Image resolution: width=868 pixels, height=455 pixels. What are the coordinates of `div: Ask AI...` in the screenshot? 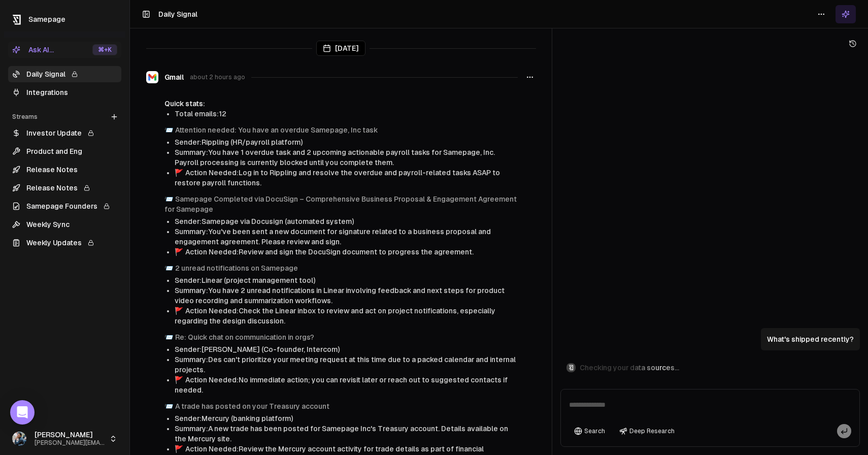 It's located at (33, 50).